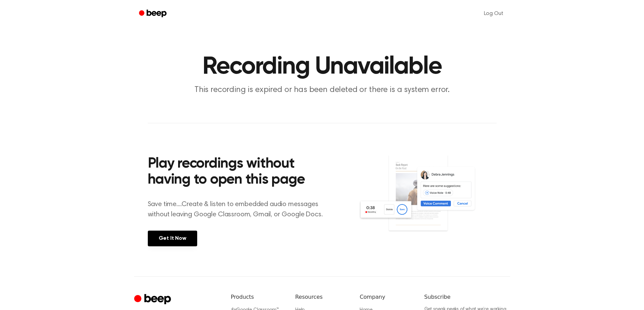 The image size is (644, 310). Describe the element at coordinates (153, 13) in the screenshot. I see `a: Beep` at that location.